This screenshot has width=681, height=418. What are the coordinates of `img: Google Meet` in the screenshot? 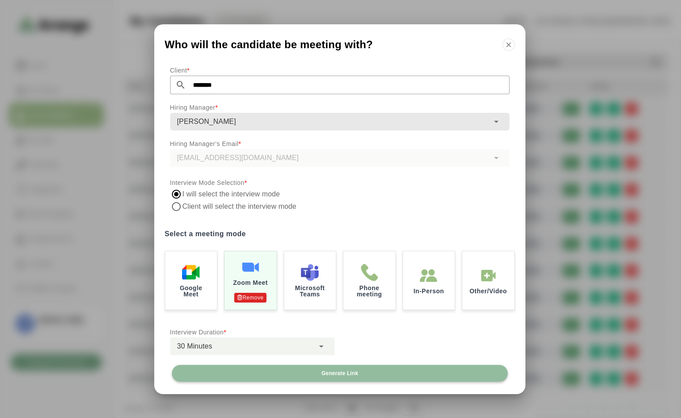 It's located at (191, 272).